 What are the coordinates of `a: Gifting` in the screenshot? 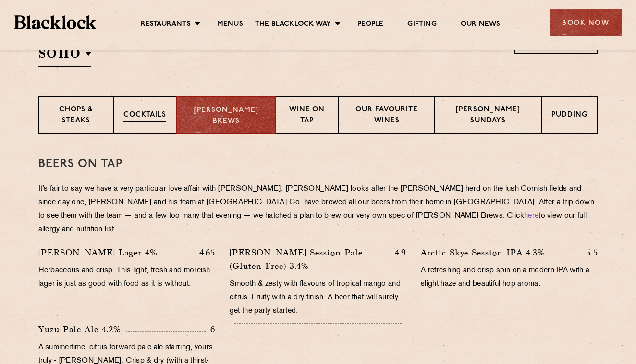 It's located at (422, 25).